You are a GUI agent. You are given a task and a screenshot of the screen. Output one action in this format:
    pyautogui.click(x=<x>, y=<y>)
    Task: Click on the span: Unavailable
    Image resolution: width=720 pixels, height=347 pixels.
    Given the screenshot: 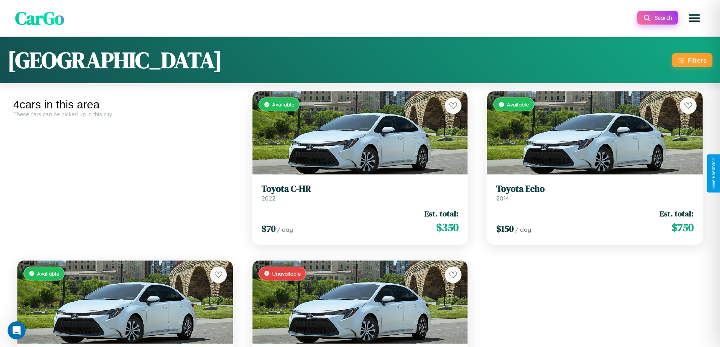 What is the action you would take?
    pyautogui.click(x=286, y=273)
    